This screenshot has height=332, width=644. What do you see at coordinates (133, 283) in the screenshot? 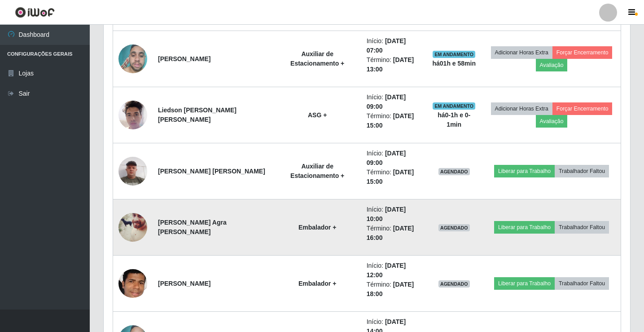
I see `img: 1709861924003.jpeg` at bounding box center [133, 283].